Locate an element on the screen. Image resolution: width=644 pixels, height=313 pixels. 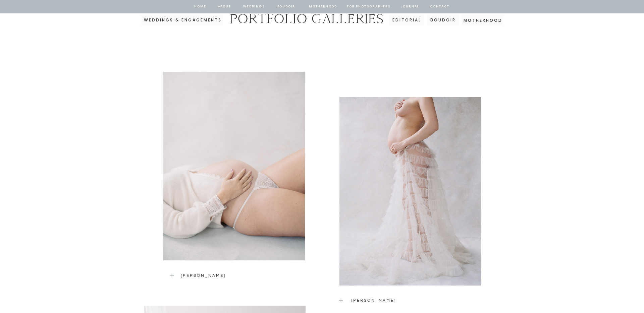
nav: Motherhood is located at coordinates (323, 7).